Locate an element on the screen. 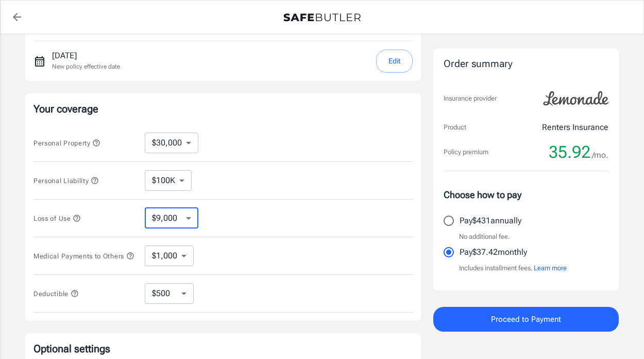  button: Learn more is located at coordinates (550, 268).